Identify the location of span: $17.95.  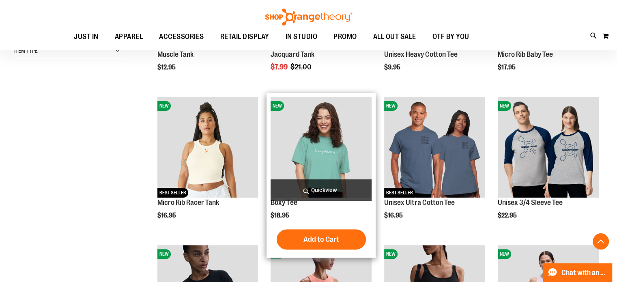
(507, 67).